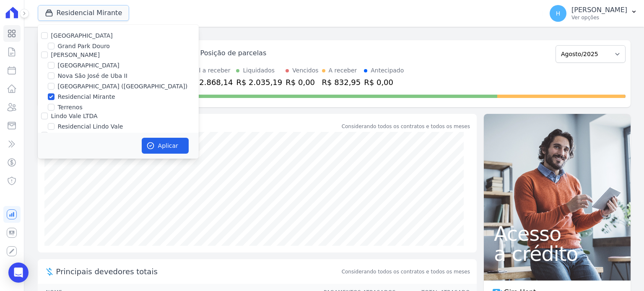 The height and width of the screenshot is (291, 644). Describe the element at coordinates (343, 70) in the screenshot. I see `div: A receber` at that location.